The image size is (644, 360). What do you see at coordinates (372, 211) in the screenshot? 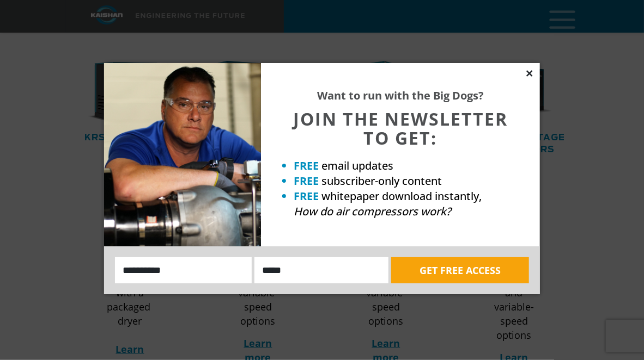
I see `em: How do air compressors work?` at bounding box center [372, 211].